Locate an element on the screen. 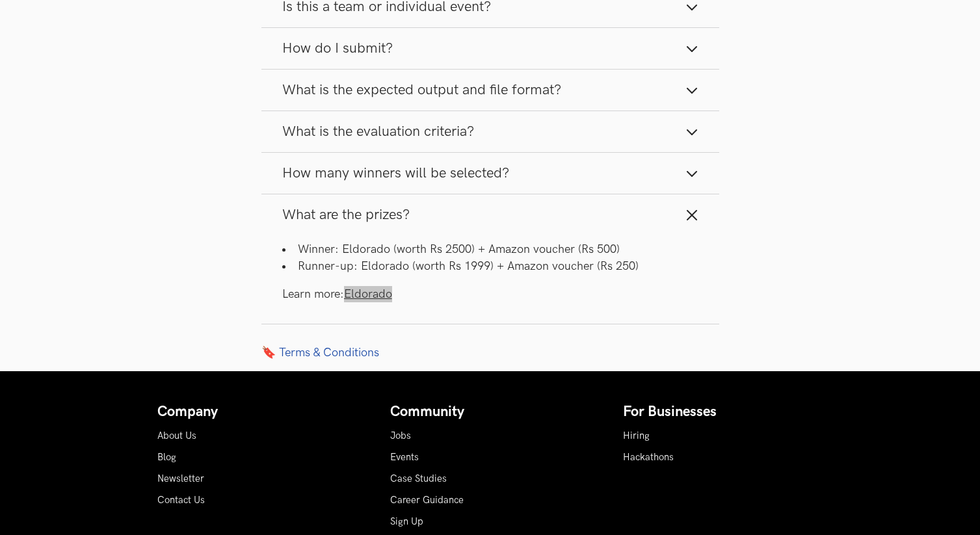 The height and width of the screenshot is (535, 980). a: Sign Up is located at coordinates (406, 521).